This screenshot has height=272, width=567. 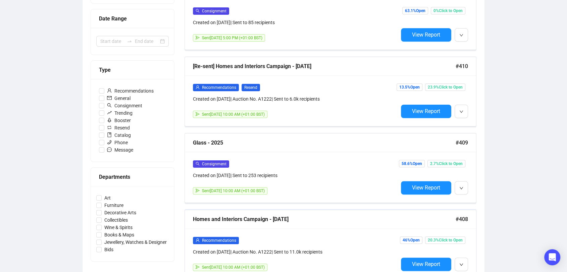 I want to click on div: Date Range, so click(x=133, y=18).